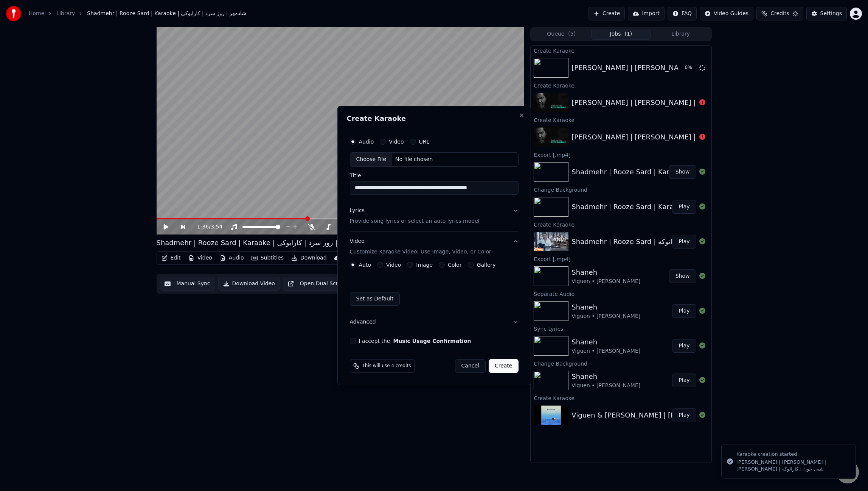 The width and height of the screenshot is (868, 491). I want to click on div: Video, so click(420, 246).